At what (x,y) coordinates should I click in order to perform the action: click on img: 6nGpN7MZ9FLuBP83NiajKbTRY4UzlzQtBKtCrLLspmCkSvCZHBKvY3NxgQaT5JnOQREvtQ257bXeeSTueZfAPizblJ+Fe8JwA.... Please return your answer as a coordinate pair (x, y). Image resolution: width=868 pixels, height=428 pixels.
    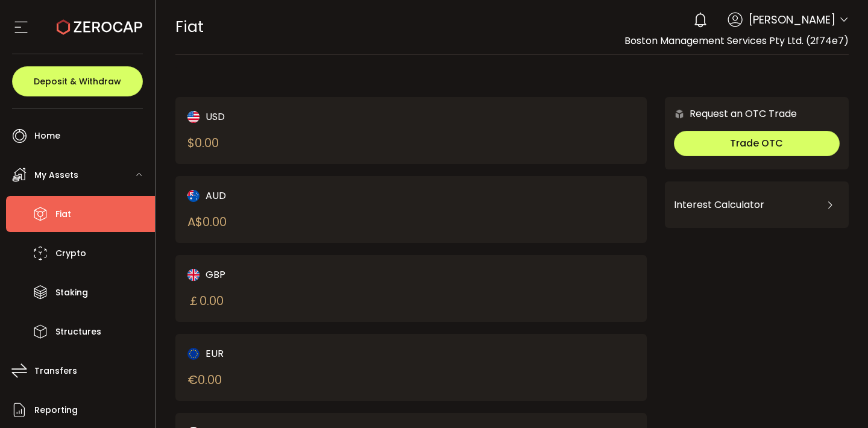
    Looking at the image, I should click on (679, 114).